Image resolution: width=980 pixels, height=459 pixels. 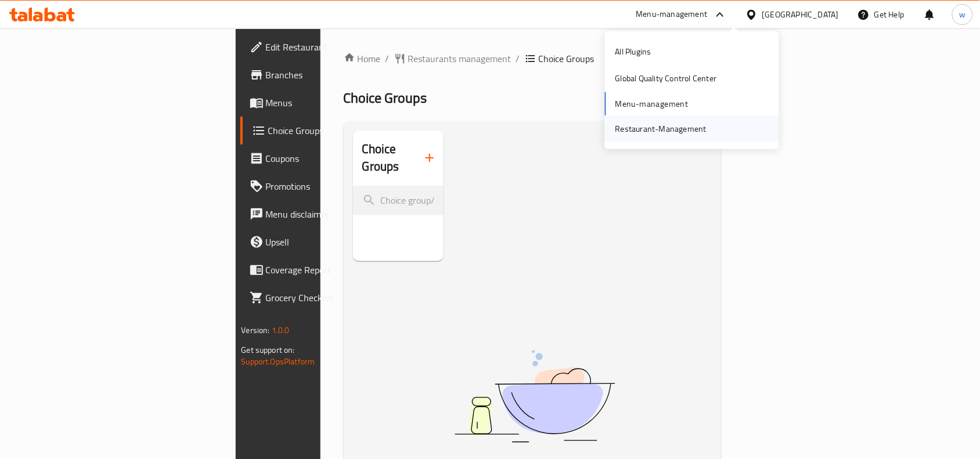 What do you see at coordinates (962, 15) in the screenshot?
I see `span: w` at bounding box center [962, 15].